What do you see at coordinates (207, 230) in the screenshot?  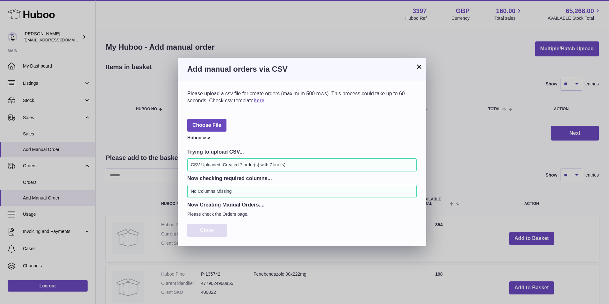 I see `button: Close` at bounding box center [207, 230].